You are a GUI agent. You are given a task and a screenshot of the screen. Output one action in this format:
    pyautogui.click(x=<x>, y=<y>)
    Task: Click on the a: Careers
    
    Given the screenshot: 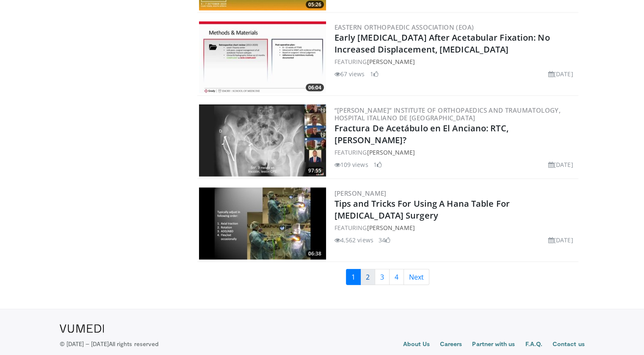 What is the action you would take?
    pyautogui.click(x=451, y=345)
    